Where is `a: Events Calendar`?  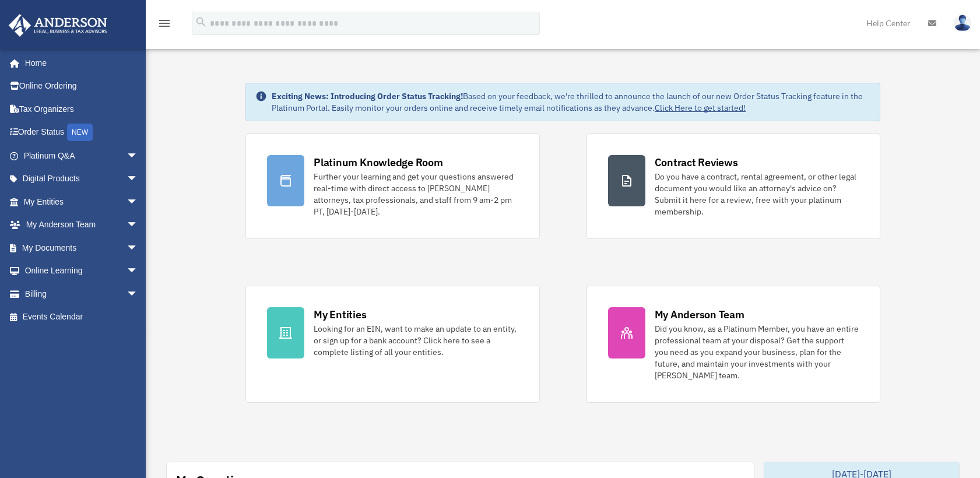 a: Events Calendar is located at coordinates (82, 317).